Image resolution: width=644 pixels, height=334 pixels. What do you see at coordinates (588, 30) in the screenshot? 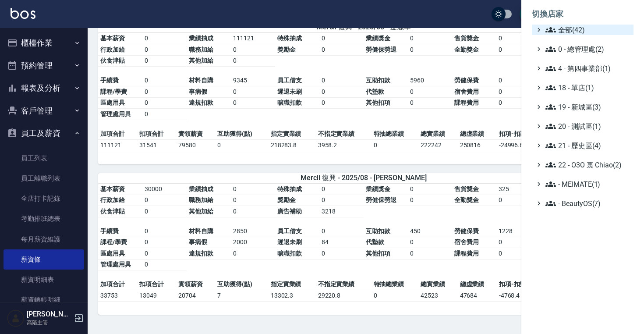
I see `span: 全部(42)` at bounding box center [588, 30].